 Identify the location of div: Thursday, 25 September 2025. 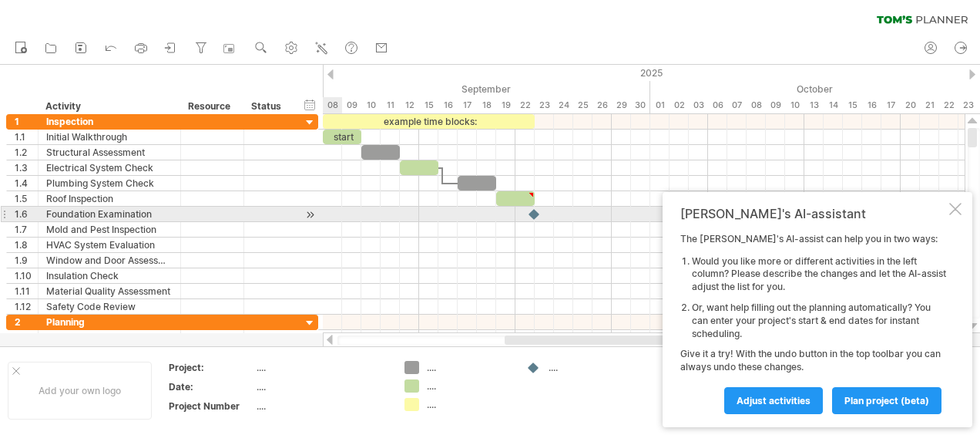
(582, 105).